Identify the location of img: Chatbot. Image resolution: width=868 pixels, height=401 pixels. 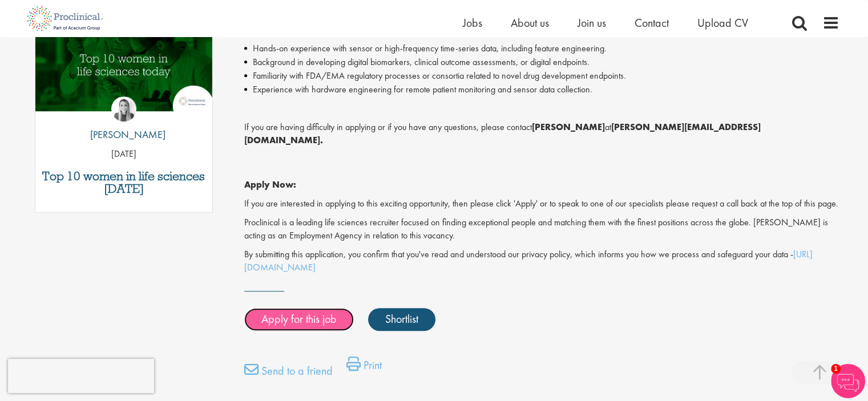
(848, 381).